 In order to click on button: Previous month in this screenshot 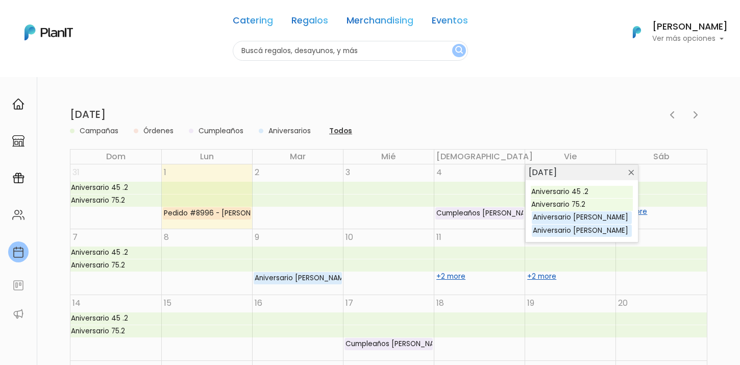, I will do `click(671, 114)`.